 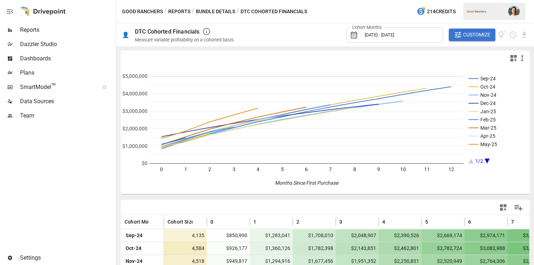 I want to click on text: Mar-25, so click(x=488, y=128).